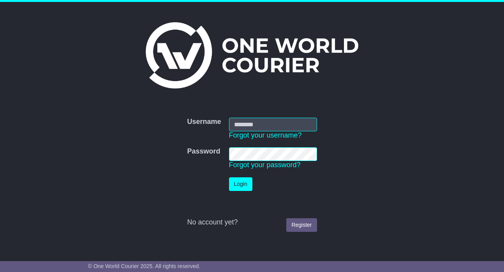  Describe the element at coordinates (265, 165) in the screenshot. I see `a: Forgot your password?` at that location.